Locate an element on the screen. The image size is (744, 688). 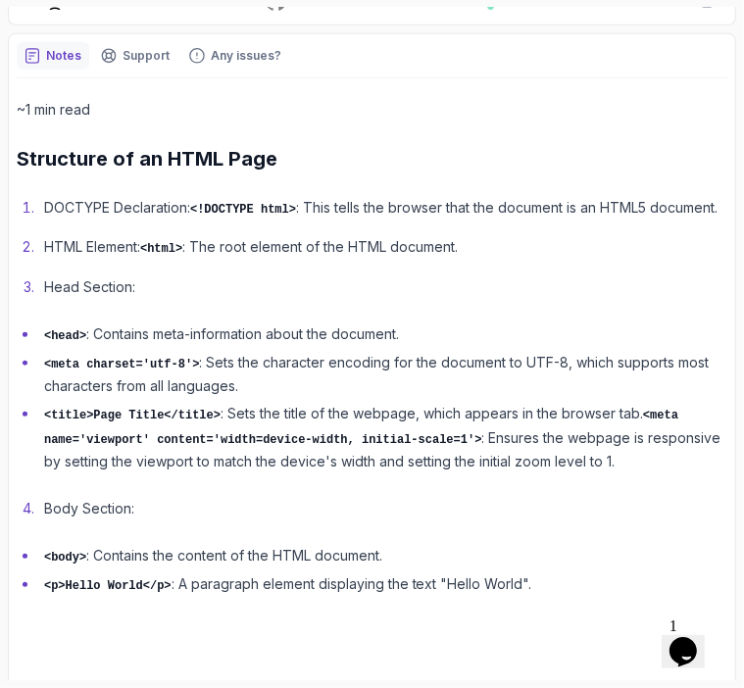
code: <!DOCTYPE html> is located at coordinates (243, 210).